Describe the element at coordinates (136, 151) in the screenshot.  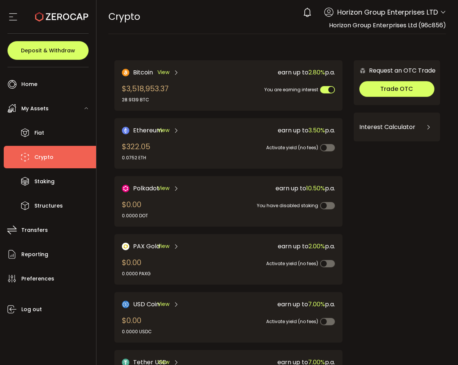
I see `div: $322.05` at that location.